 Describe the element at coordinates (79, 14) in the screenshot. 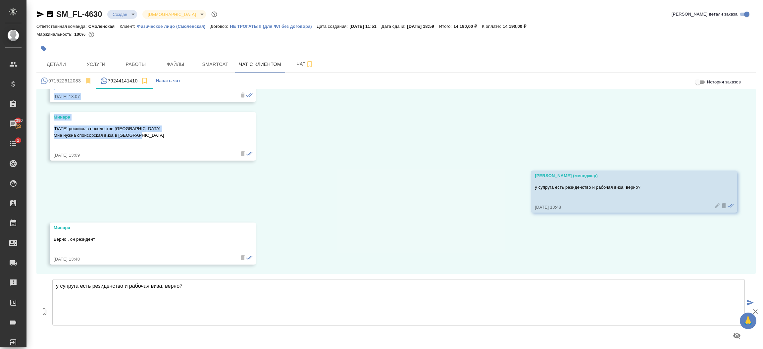

I see `a: SM_FL-4630` at that location.